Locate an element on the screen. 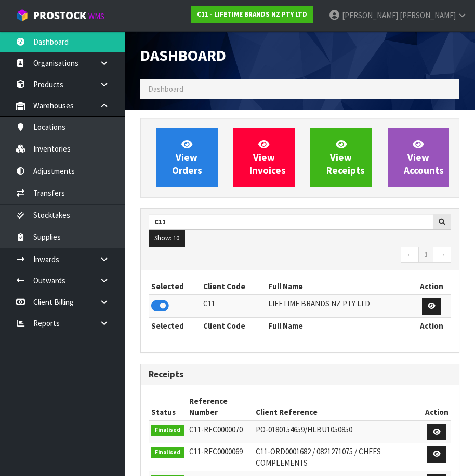 Image resolution: width=475 pixels, height=476 pixels. span: View Receipts is located at coordinates (345, 157).